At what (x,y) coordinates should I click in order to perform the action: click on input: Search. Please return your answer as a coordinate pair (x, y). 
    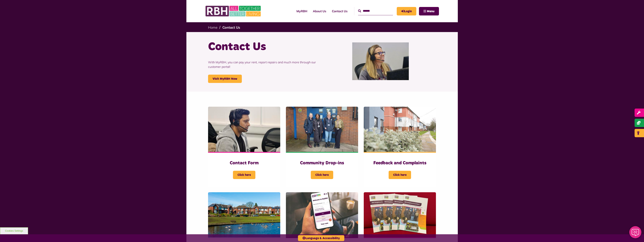
    Looking at the image, I should click on (375, 11).